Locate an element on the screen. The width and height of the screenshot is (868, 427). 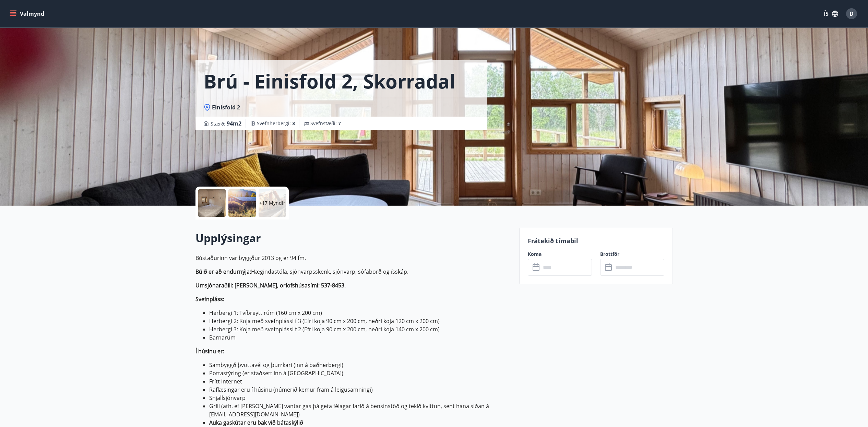
li: Barnarúm is located at coordinates (360, 338).